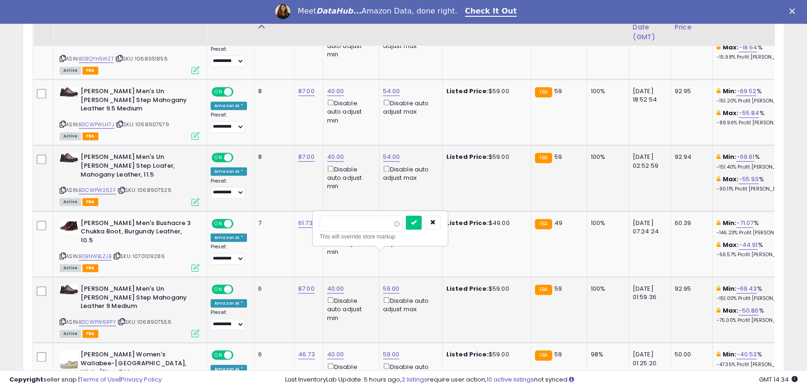 Image resolution: width=807 pixels, height=389 pixels. I want to click on div: Disable auto adjust max, so click(409, 173).